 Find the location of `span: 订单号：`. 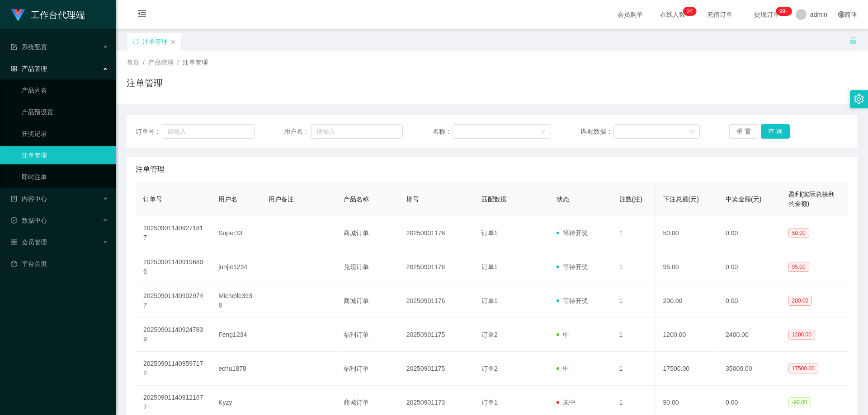

span: 订单号： is located at coordinates (149, 132).